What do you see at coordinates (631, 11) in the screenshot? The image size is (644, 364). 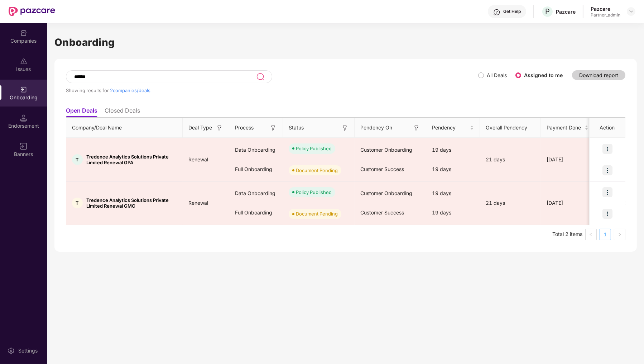 I see `img: svg+xml;base64,PHN2ZyBpZD0iRHJvcGRvd24tMzJ4MzIiIHhtbG5zPSJodHRwOi8vd3d3LnczLm9yZy8yMDAwL3N2ZyIgd2...` at bounding box center [631, 11].